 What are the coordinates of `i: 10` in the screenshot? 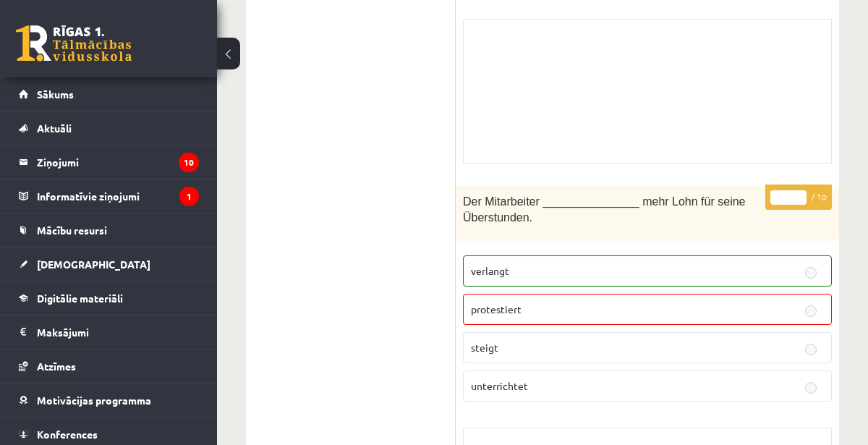 It's located at (189, 162).